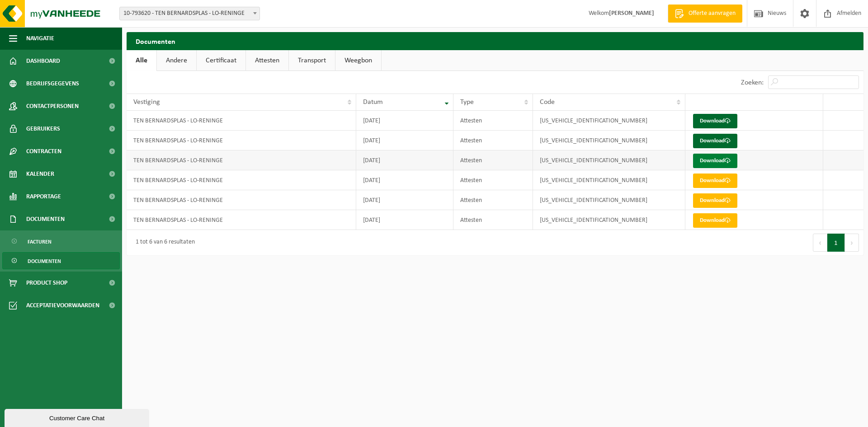 The width and height of the screenshot is (868, 427). What do you see at coordinates (43, 129) in the screenshot?
I see `span: Gebruikers` at bounding box center [43, 129].